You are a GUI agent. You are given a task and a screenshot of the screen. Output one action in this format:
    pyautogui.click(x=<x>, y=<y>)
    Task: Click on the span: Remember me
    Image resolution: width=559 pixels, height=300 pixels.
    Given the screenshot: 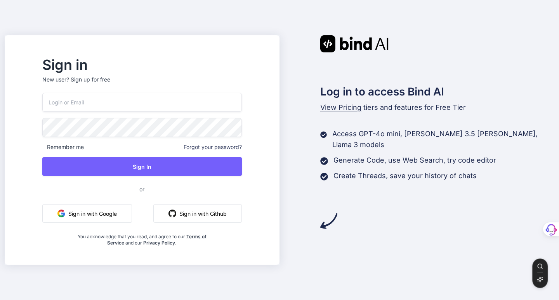 What is the action you would take?
    pyautogui.click(x=63, y=147)
    